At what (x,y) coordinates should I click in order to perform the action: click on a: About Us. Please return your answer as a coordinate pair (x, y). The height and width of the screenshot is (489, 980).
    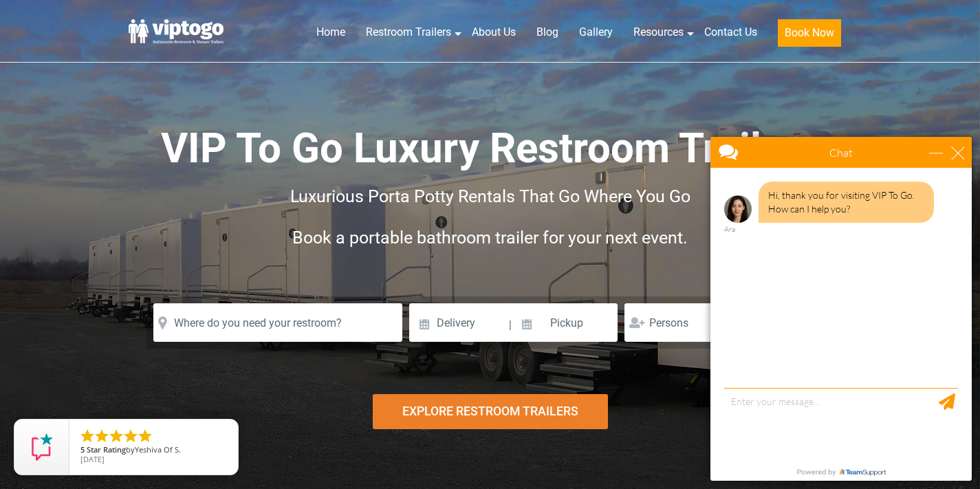
    Looking at the image, I should click on (494, 32).